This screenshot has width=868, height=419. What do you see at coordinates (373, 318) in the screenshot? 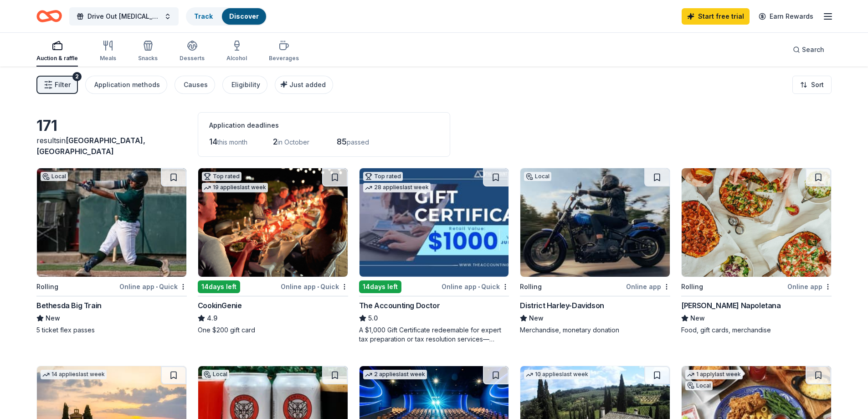
I see `span: 5.0` at bounding box center [373, 318].